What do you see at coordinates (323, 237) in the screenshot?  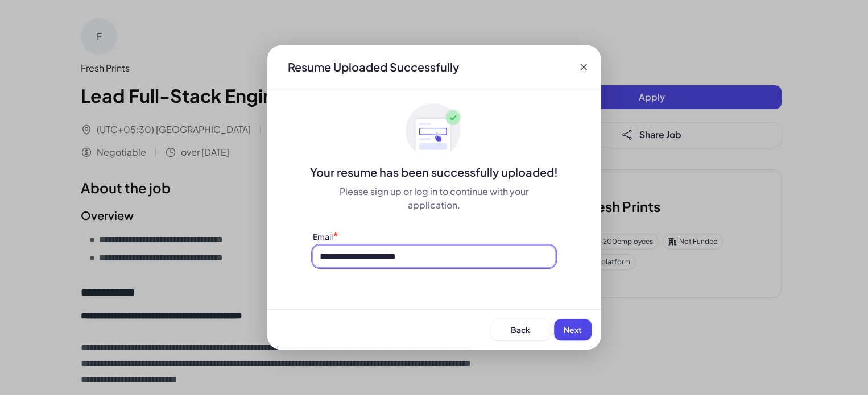 I see `label: Email` at bounding box center [323, 237].